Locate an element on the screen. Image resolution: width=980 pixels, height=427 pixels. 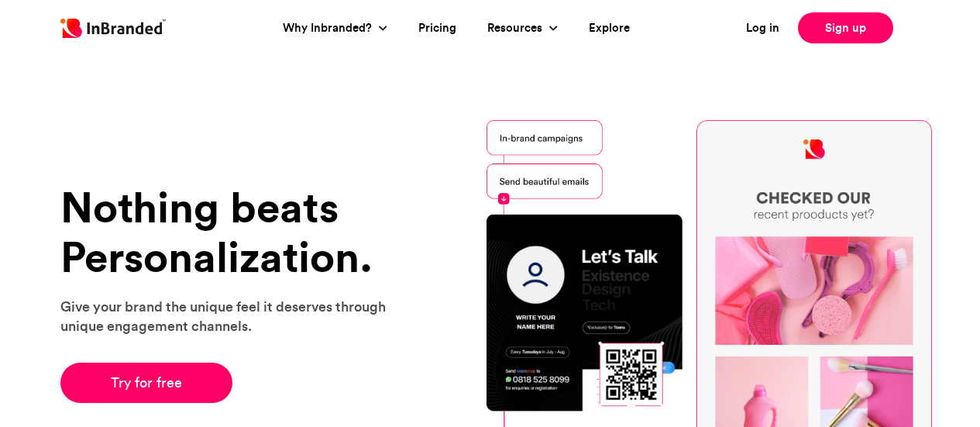
a: Try for free is located at coordinates (147, 382).